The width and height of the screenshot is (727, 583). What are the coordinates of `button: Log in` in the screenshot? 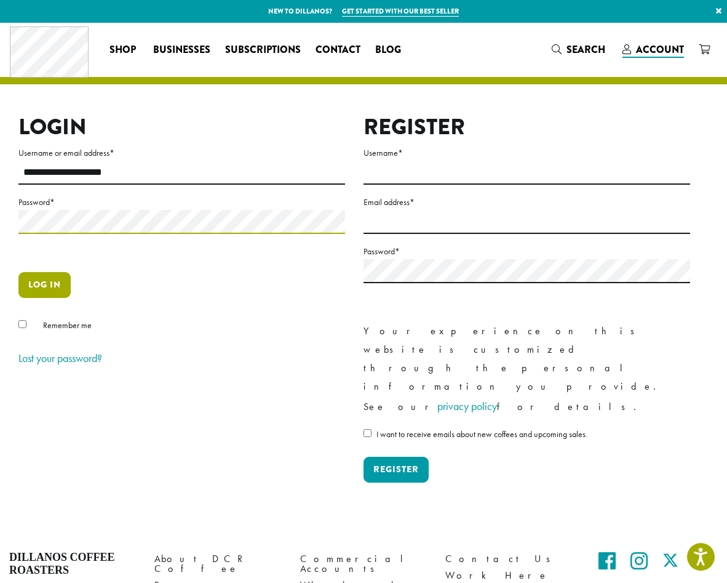 It's located at (44, 285).